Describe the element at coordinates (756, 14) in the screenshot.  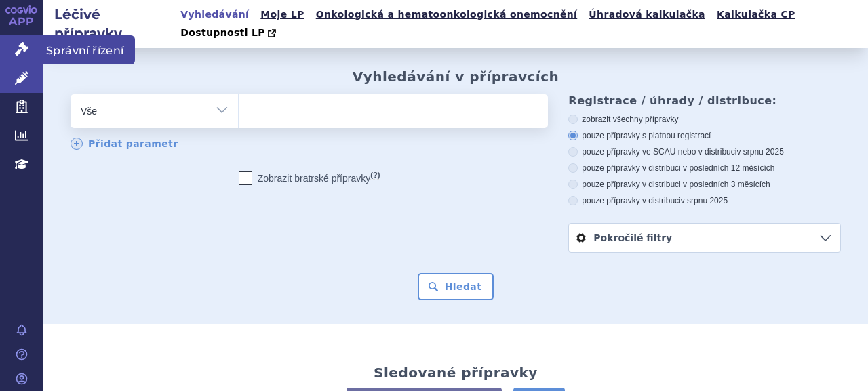
I see `a: Kalkulačka CP` at that location.